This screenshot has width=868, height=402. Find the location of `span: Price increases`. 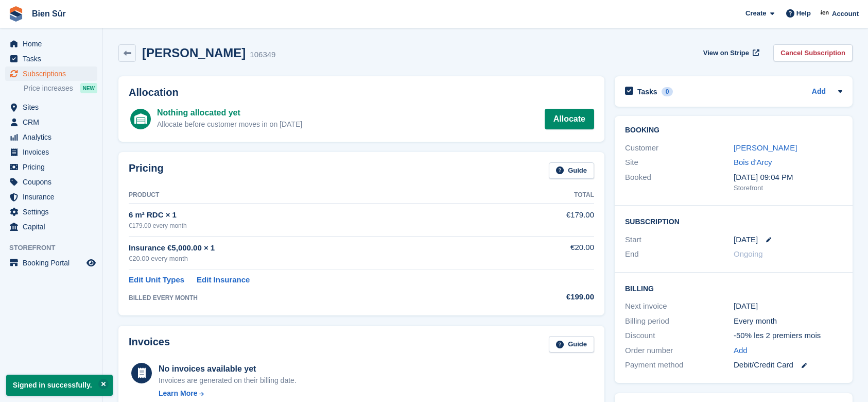

span: Price increases is located at coordinates (48, 88).